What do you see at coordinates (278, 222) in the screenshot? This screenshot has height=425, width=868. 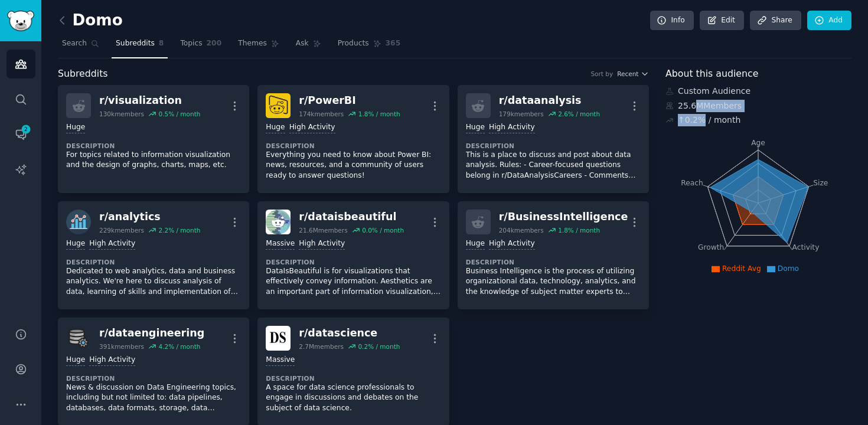 I see `img: dataisbeautiful` at bounding box center [278, 222].